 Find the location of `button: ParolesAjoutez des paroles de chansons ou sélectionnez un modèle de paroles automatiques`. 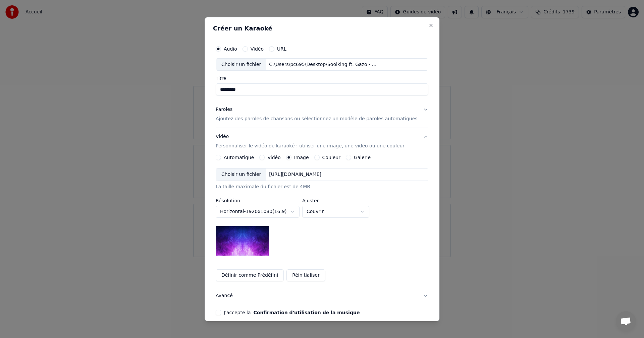

button: ParolesAjoutez des paroles de chansons ou sélectionnez un modèle de paroles automatiques is located at coordinates (322, 115).